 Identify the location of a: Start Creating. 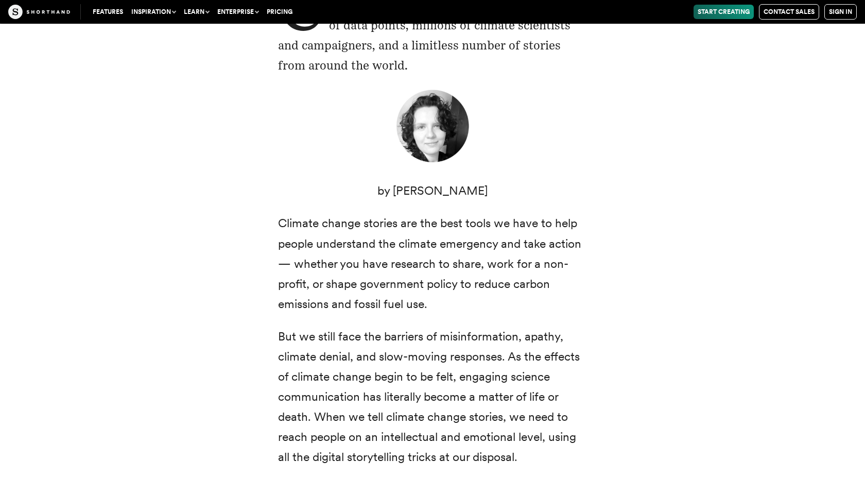
(724, 12).